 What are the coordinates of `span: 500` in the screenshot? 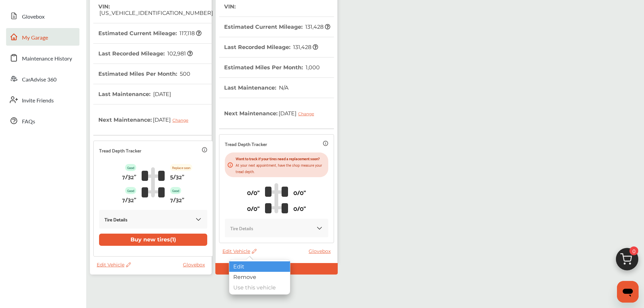 It's located at (184, 74).